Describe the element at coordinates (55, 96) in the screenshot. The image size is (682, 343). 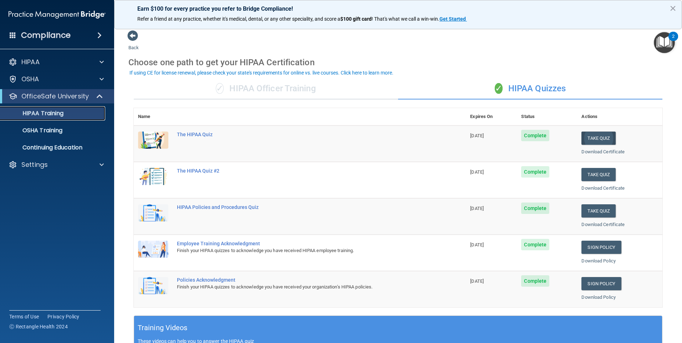
I see `p: OfficeSafe University` at that location.